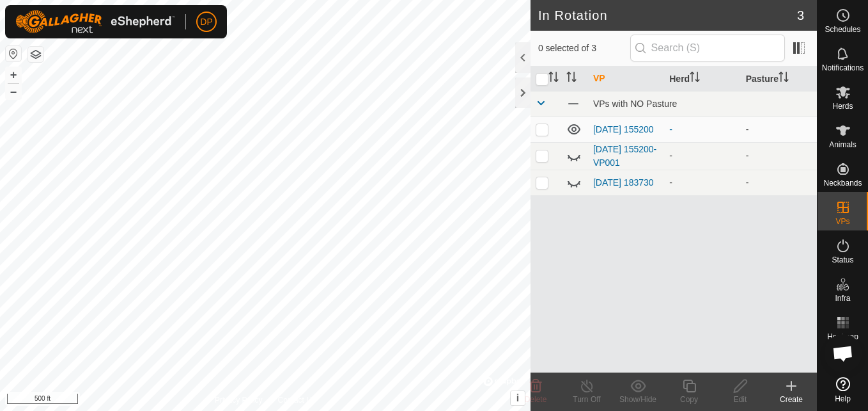 Image resolution: width=868 pixels, height=411 pixels. I want to click on span: 0 selected of 3, so click(585, 48).